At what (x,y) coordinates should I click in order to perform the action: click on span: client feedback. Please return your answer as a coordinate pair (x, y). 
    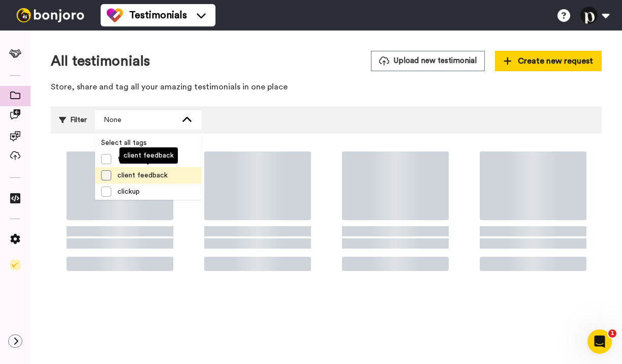
    Looking at the image, I should click on (142, 175).